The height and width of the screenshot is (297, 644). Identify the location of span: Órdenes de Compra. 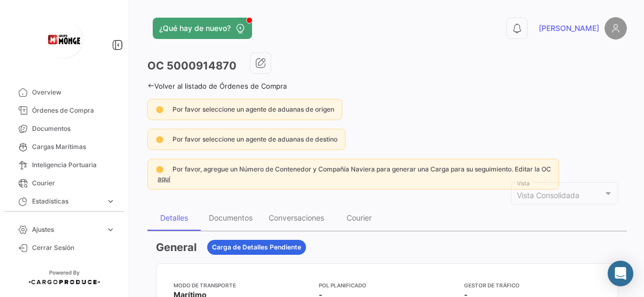
(74, 110).